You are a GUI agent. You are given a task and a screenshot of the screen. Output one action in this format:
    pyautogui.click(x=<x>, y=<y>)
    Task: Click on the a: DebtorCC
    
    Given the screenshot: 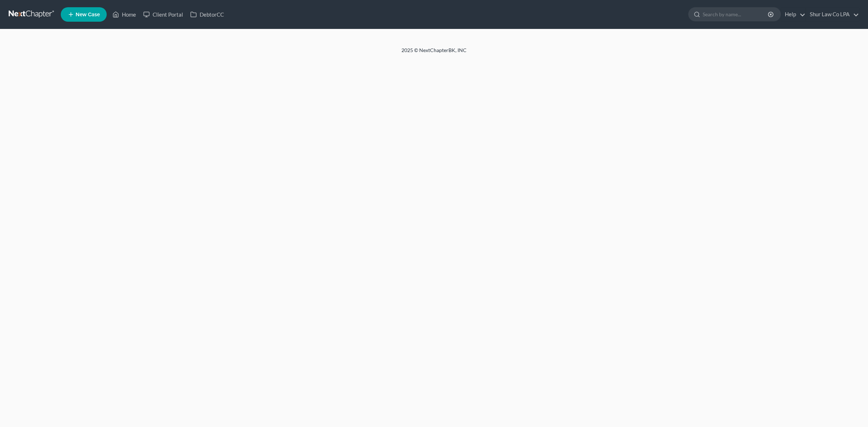 What is the action you would take?
    pyautogui.click(x=207, y=15)
    